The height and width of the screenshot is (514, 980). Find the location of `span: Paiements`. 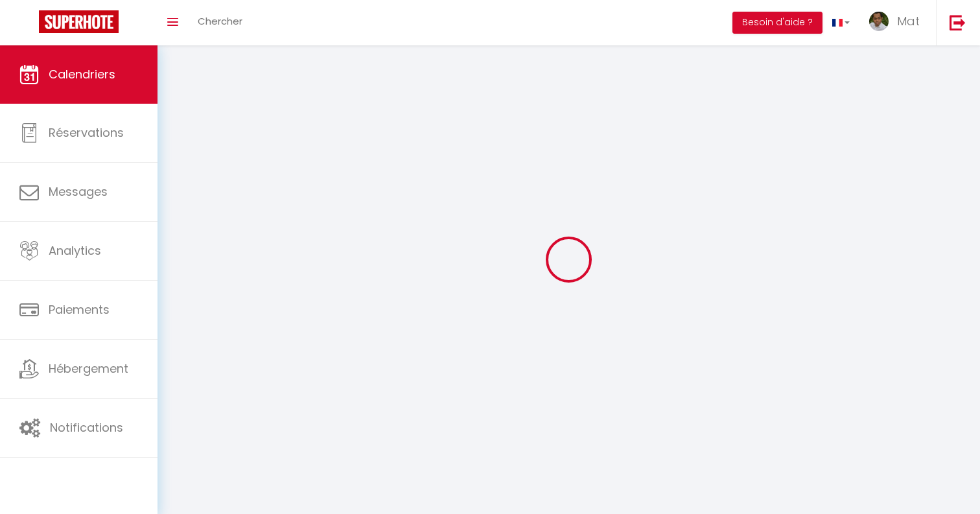

span: Paiements is located at coordinates (79, 309).